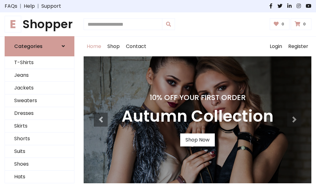  What do you see at coordinates (40, 100) in the screenshot?
I see `a: Sweaters` at bounding box center [40, 100].